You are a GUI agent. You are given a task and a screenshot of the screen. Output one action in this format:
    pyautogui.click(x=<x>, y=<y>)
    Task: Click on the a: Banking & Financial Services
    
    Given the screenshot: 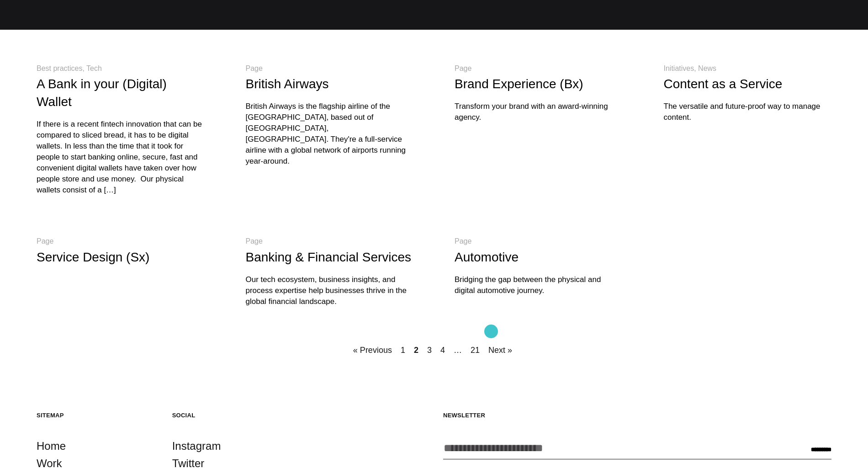 What is the action you would take?
    pyautogui.click(x=328, y=257)
    